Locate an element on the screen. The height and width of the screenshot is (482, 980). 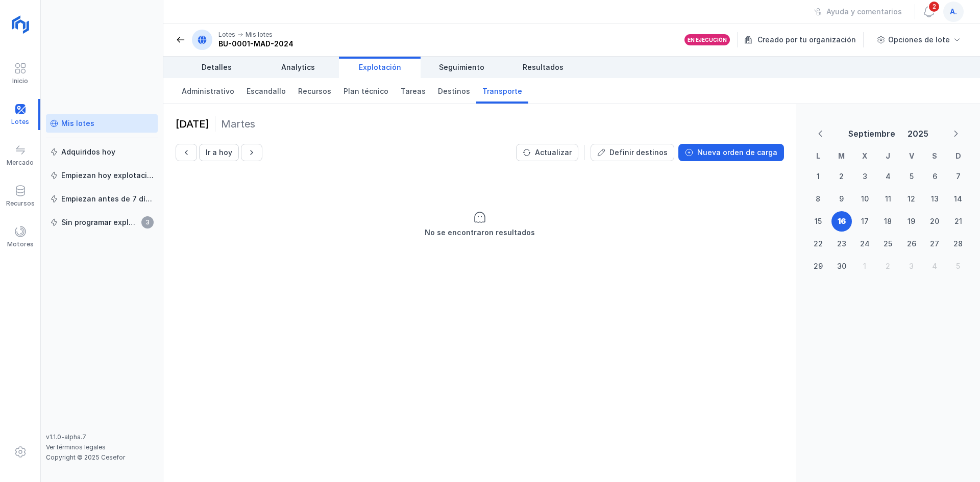
td: 19 is located at coordinates (911, 221).